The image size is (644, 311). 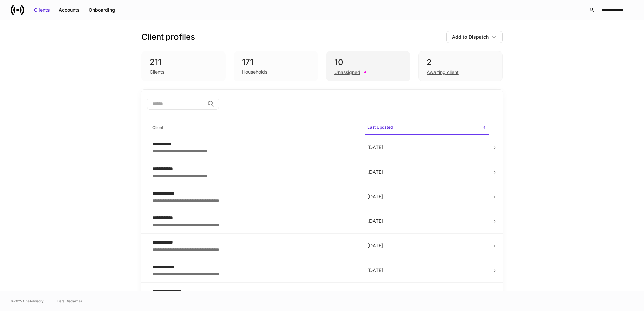 What do you see at coordinates (27, 301) in the screenshot?
I see `span: © 2025 OneAdvisory` at bounding box center [27, 301].